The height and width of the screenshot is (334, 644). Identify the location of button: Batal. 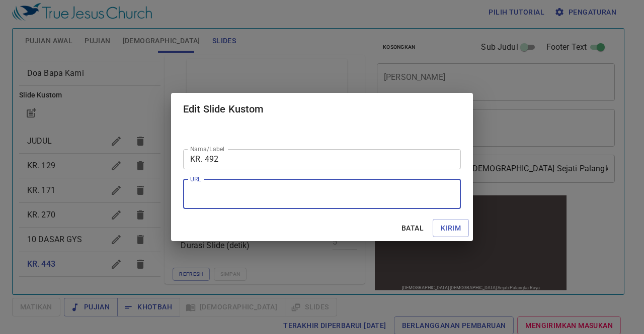
(412, 228).